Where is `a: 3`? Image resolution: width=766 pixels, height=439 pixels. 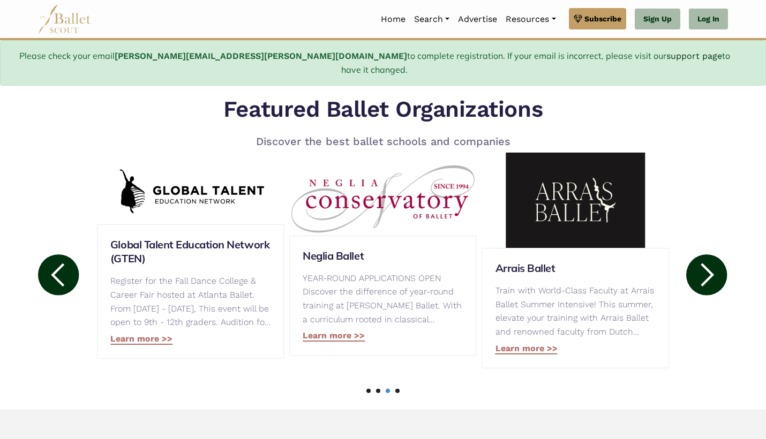
a: 3 is located at coordinates (388, 391).